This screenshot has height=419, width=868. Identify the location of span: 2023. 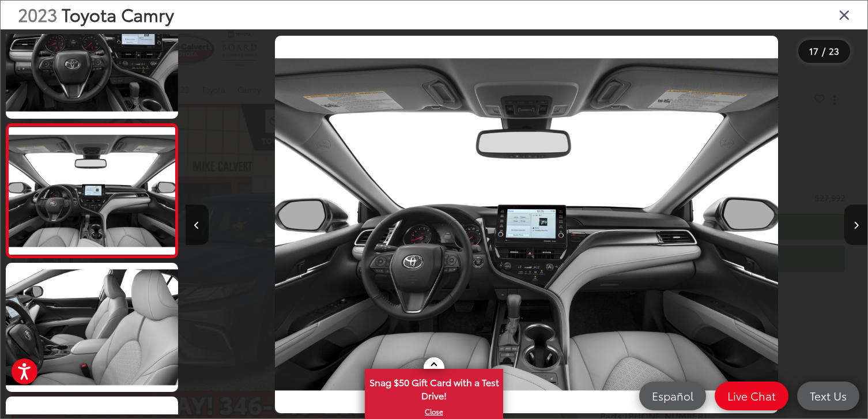
(38, 14).